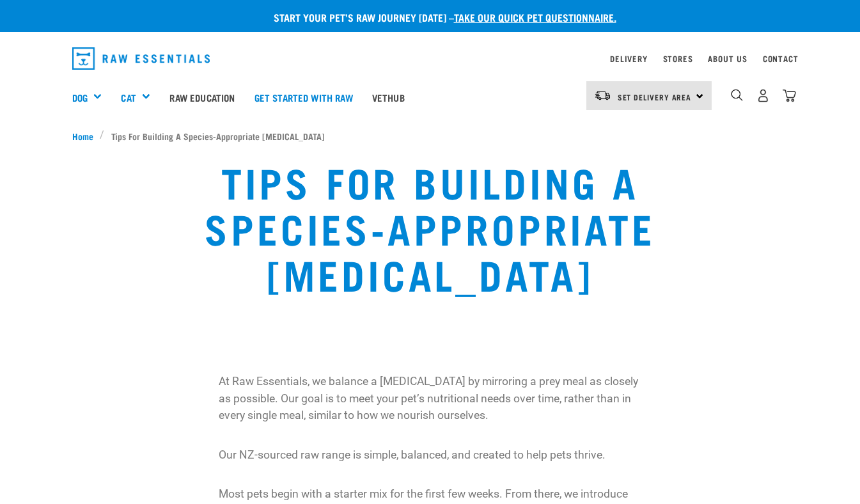 Image resolution: width=860 pixels, height=504 pixels. What do you see at coordinates (202, 97) in the screenshot?
I see `a: Raw Education` at bounding box center [202, 97].